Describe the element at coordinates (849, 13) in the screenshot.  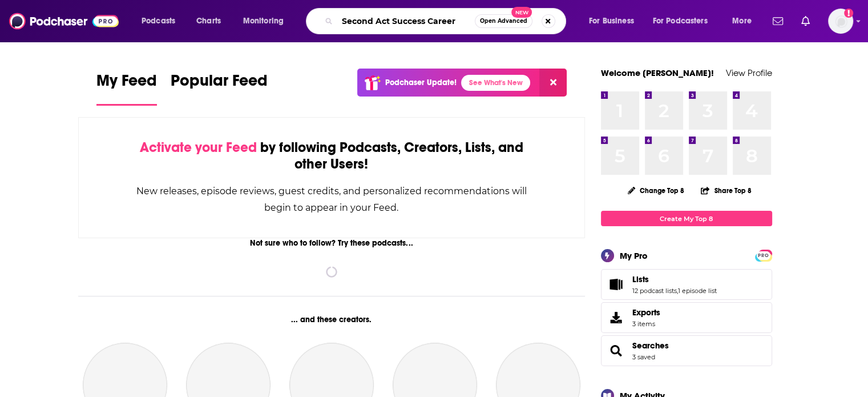
I see `svg: Add a profile image` at that location.